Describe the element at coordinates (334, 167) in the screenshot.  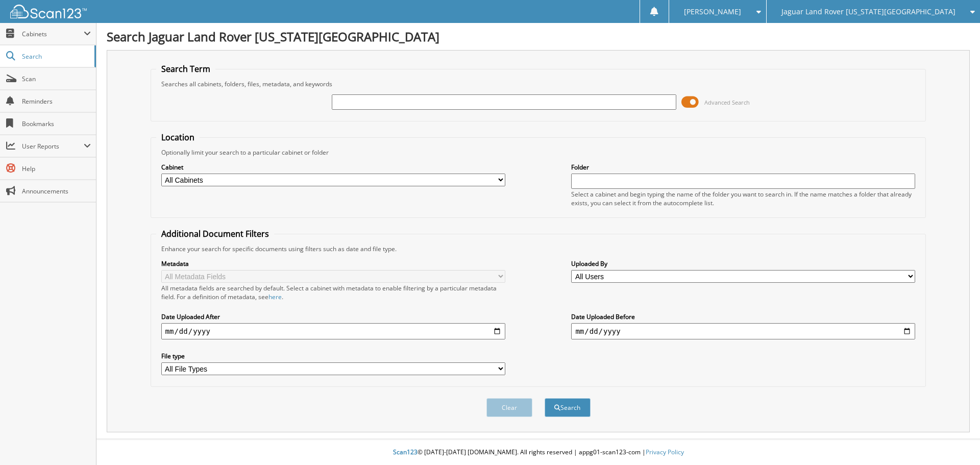
I see `label: Cabinet` at that location.